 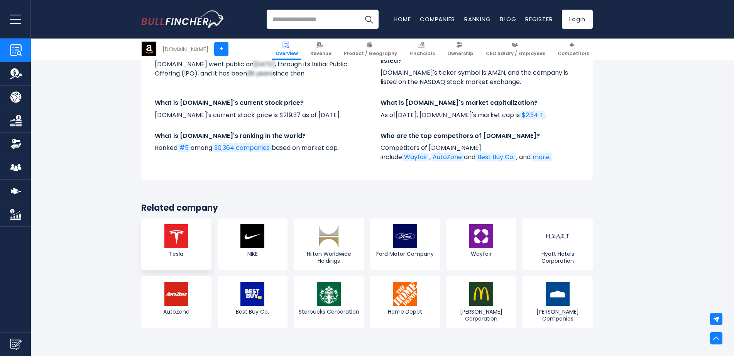 What do you see at coordinates (329, 294) in the screenshot?
I see `img: SBUX logo` at bounding box center [329, 294].